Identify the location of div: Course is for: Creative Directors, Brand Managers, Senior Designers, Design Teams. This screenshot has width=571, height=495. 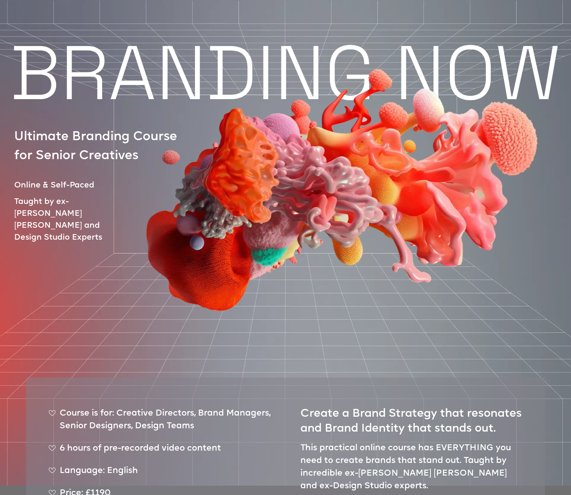
(159, 423).